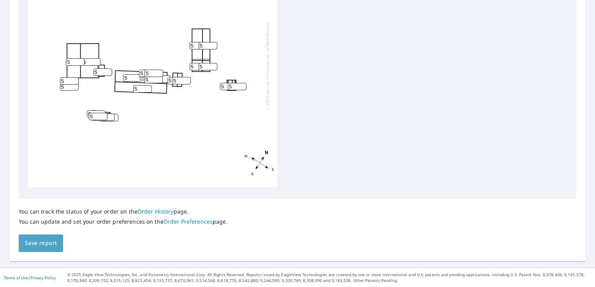  What do you see at coordinates (329, 278) in the screenshot?
I see `p: © 2025 Eagle View Technologies, Inc. and Pictometry International Corp. All Rights Reserved. Repo...` at bounding box center [329, 278].